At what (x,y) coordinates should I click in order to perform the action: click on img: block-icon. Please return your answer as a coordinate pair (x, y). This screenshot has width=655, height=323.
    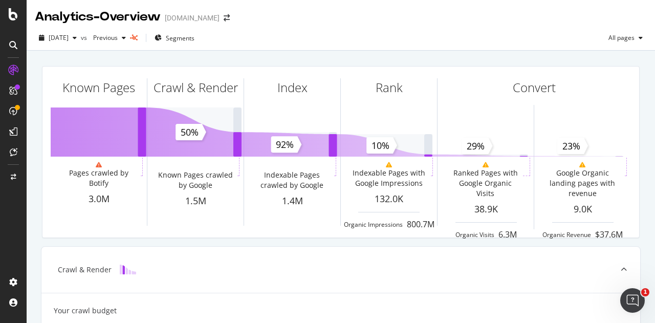
    Looking at the image, I should click on (128, 269).